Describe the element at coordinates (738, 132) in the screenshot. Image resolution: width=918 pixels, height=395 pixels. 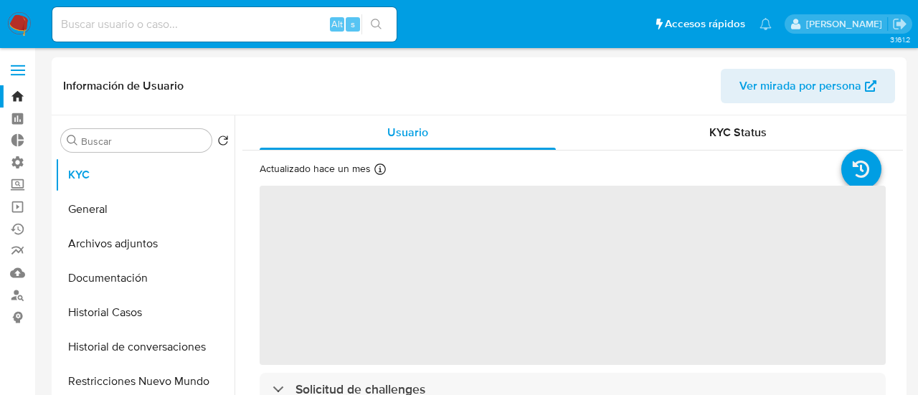
I see `span: KYC Status` at that location.